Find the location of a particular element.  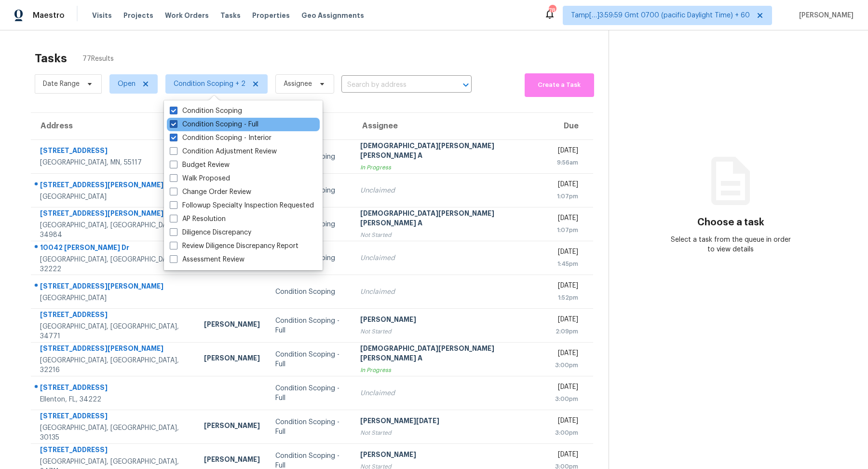

span: Properties is located at coordinates (271, 16).